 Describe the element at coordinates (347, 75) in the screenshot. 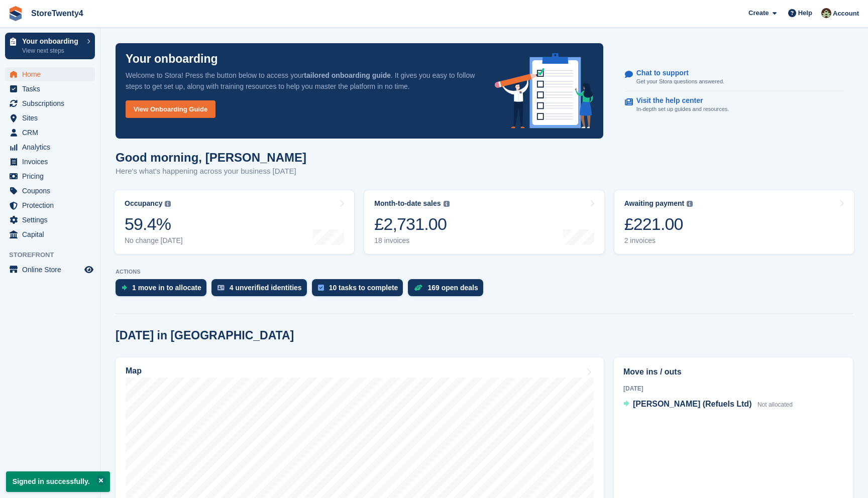

I see `strong: tailored onboarding guide` at that location.